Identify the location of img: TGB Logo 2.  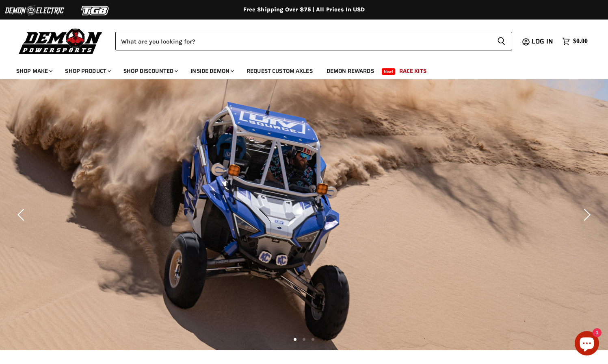
(96, 10).